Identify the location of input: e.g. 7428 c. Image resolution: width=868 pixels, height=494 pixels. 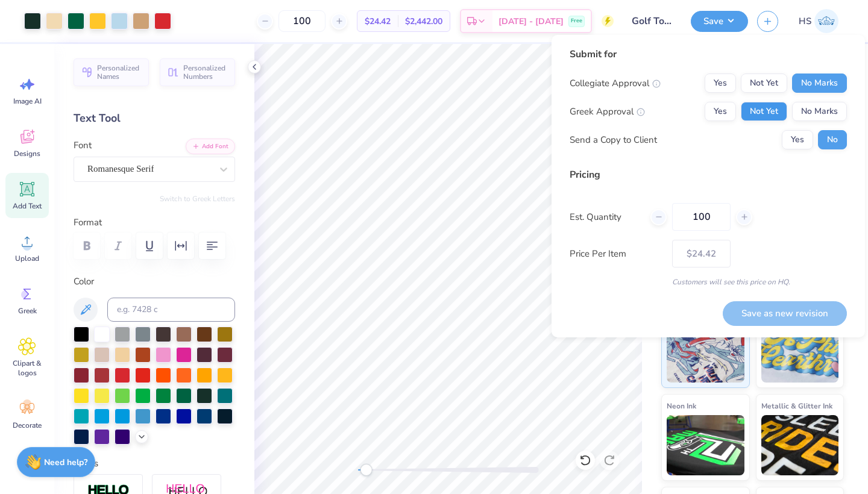
(171, 309).